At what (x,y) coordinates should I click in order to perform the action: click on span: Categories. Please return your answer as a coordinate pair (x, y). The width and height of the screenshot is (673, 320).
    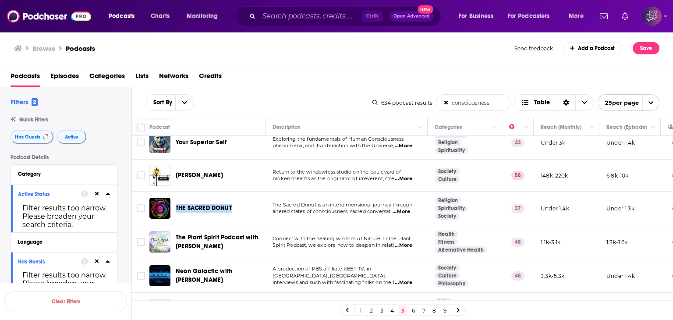
    Looking at the image, I should click on (107, 78).